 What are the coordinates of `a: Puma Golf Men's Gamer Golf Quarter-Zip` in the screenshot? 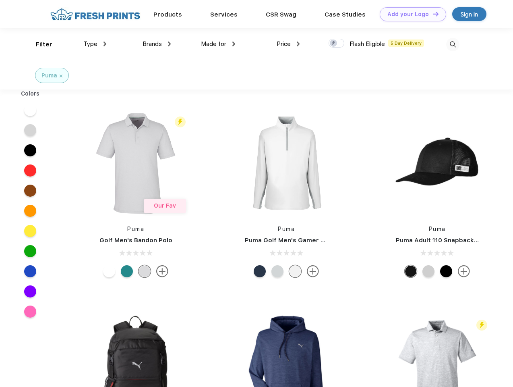 It's located at (309, 240).